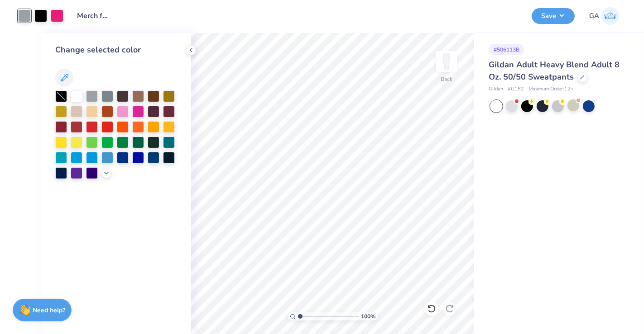  What do you see at coordinates (609, 16) in the screenshot?
I see `img: Gaurisha Aggarwal` at bounding box center [609, 16].